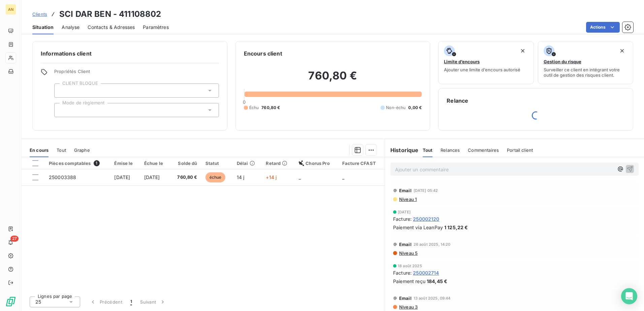  Describe the element at coordinates (333, 79) in the screenshot. I see `h2: 760,80 €` at that location.